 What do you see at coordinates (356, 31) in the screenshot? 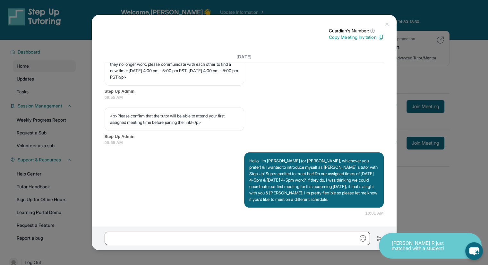
I see `p: Guardian's Number:` at bounding box center [356, 31].